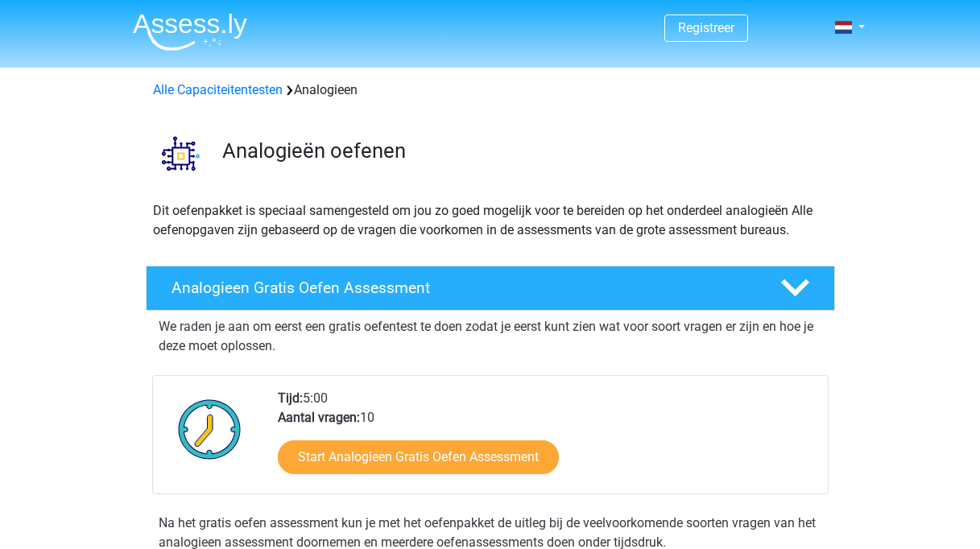 The width and height of the screenshot is (980, 549). Describe the element at coordinates (319, 417) in the screenshot. I see `b: Aantal vragen:` at that location.